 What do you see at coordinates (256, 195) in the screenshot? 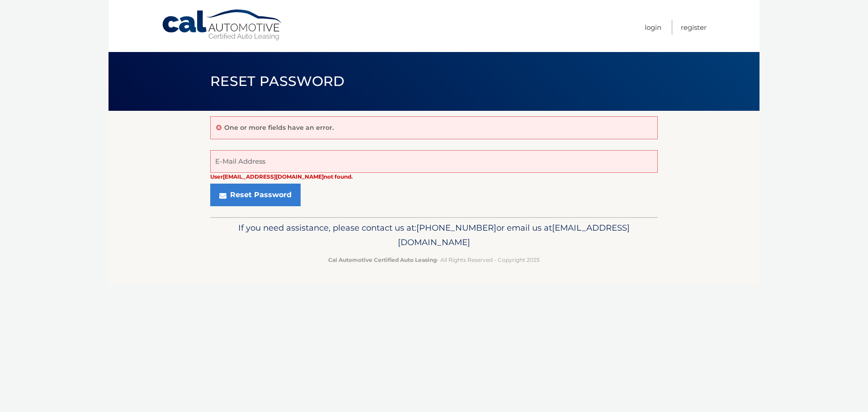
I see `button: Reset Password` at bounding box center [256, 195].